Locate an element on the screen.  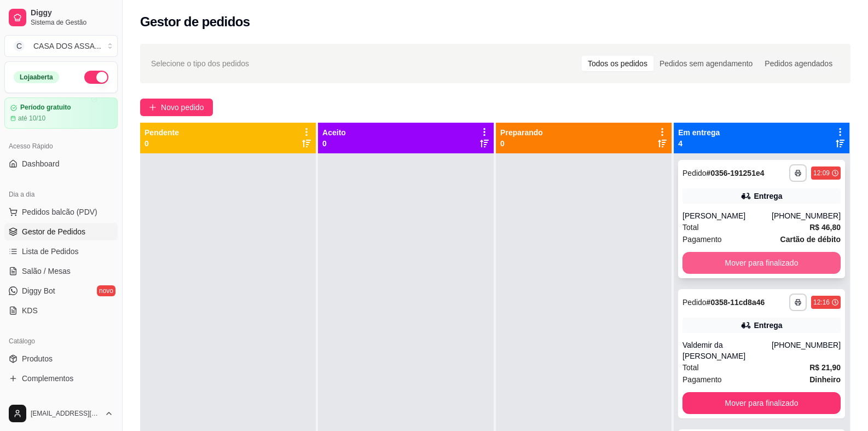
div: Pedidos agendados is located at coordinates (799, 63).